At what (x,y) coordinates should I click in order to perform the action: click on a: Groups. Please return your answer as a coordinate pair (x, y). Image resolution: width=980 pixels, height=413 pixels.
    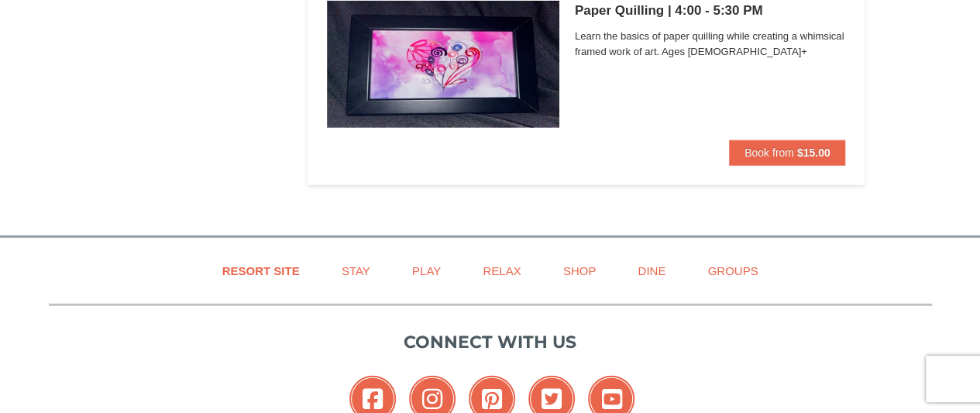
    Looking at the image, I should click on (732, 270).